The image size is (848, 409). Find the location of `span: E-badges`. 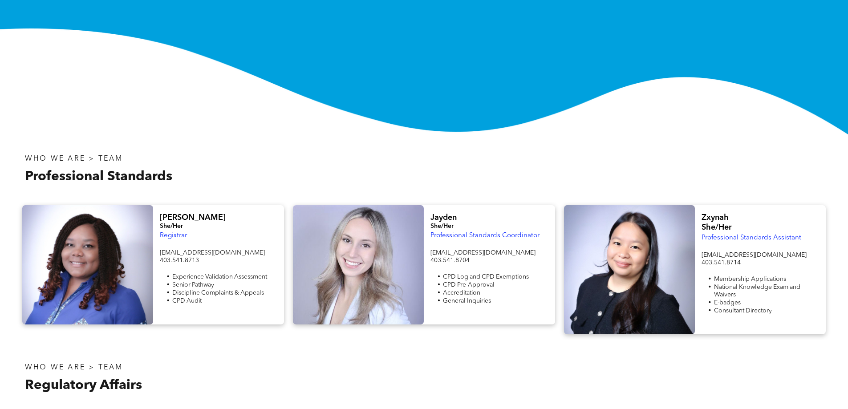

span: E-badges is located at coordinates (728, 303).